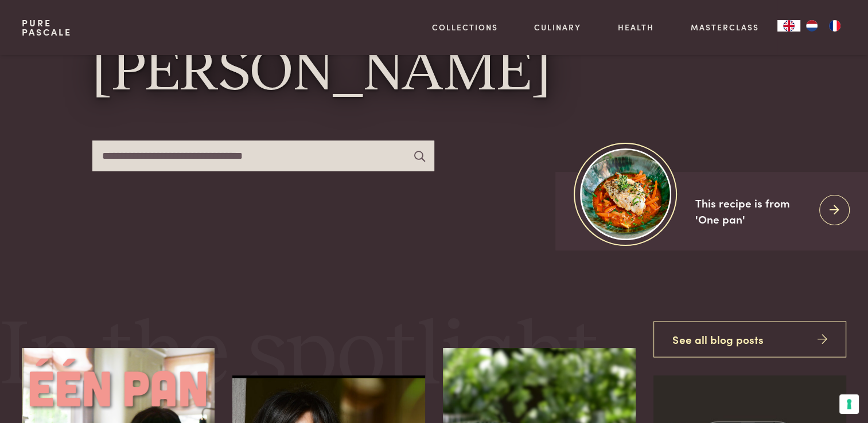  I want to click on a: NL, so click(811, 26).